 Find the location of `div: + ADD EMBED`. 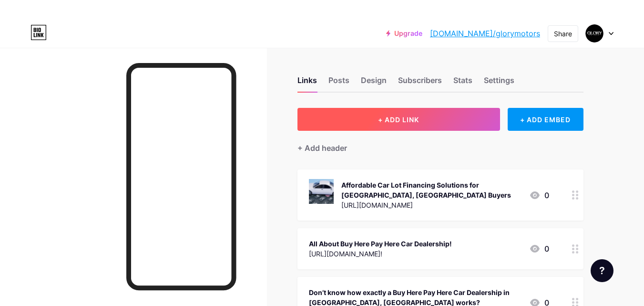

div: + ADD EMBED is located at coordinates (545, 119).